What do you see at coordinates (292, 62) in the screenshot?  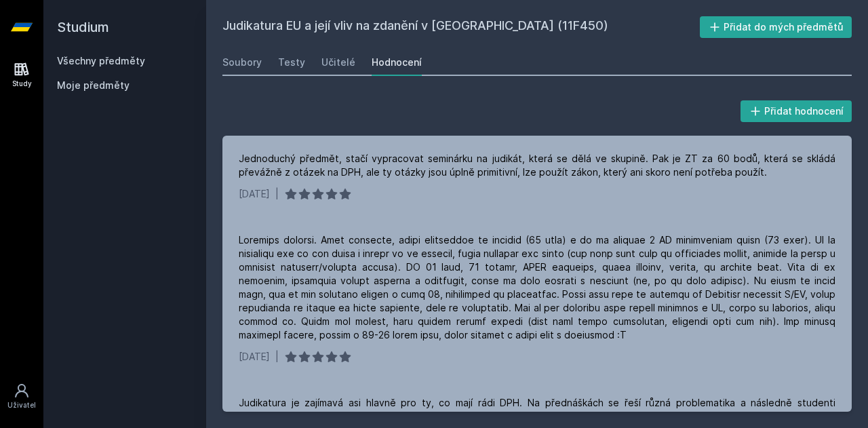 I see `a: Testy` at bounding box center [292, 62].